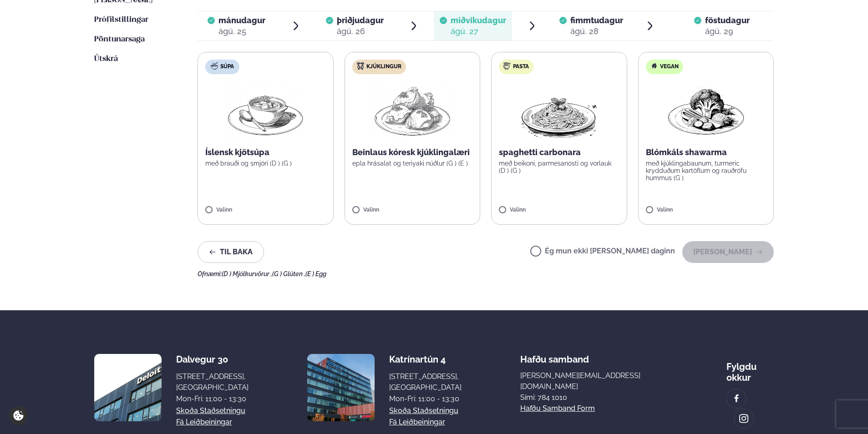 This screenshot has height=434, width=868. What do you see at coordinates (360, 66) in the screenshot?
I see `img: chicken.svg` at bounding box center [360, 66].